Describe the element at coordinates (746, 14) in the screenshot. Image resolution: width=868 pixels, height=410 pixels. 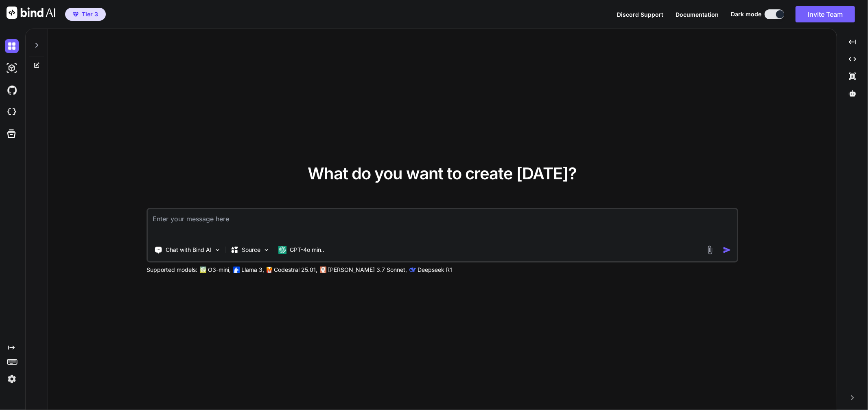
I see `span: Dark mode` at that location.